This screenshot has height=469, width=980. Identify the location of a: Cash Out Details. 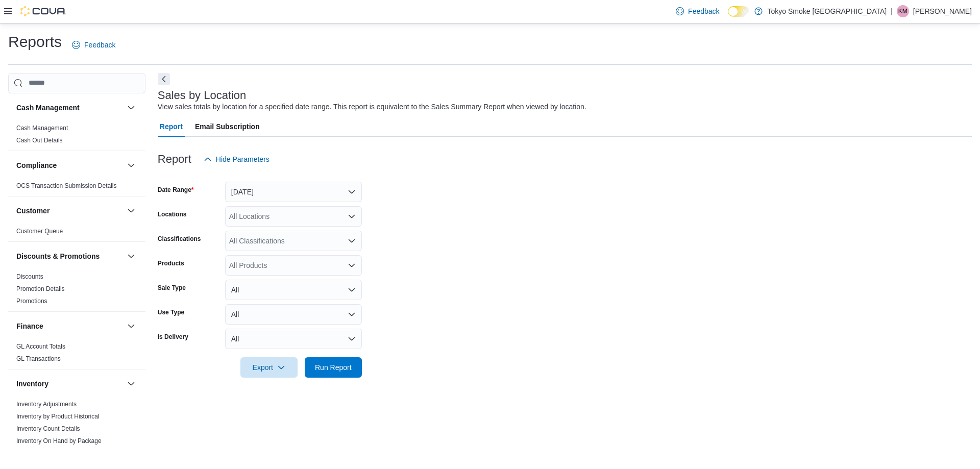
(39, 140).